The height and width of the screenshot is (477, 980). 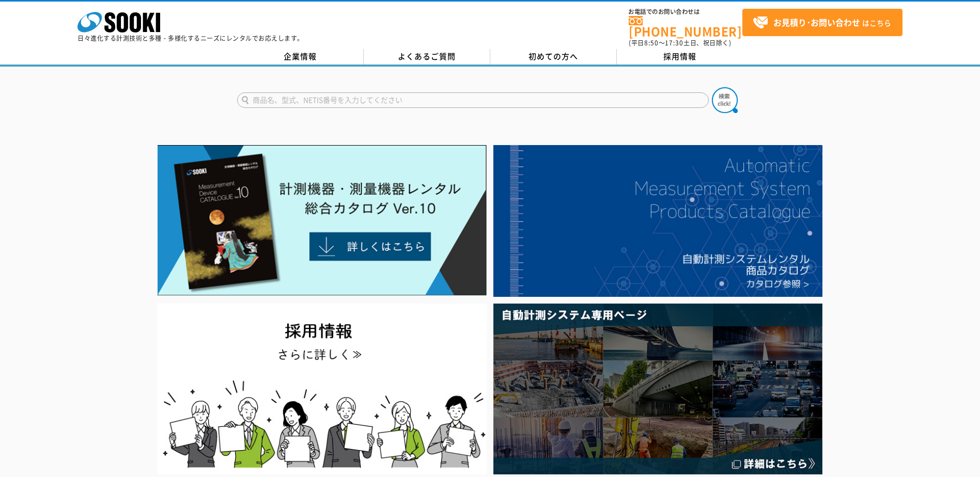 What do you see at coordinates (553, 56) in the screenshot?
I see `span: 初めての方へ` at bounding box center [553, 56].